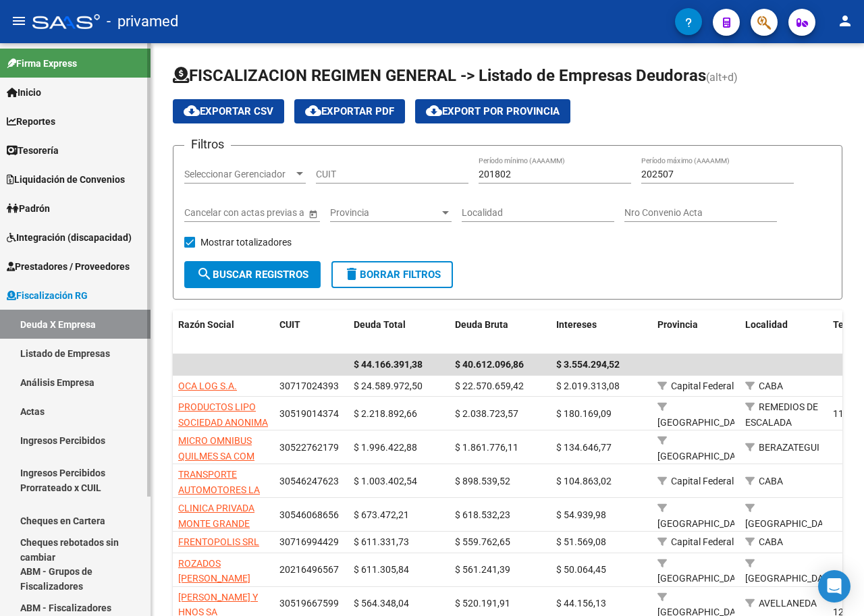  Describe the element at coordinates (766, 324) in the screenshot. I see `span: Localidad` at that location.